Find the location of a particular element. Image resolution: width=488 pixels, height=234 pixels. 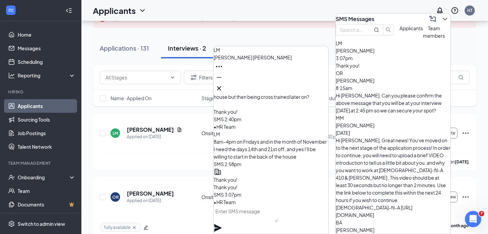

svg: Collapse is located at coordinates (69, 11).